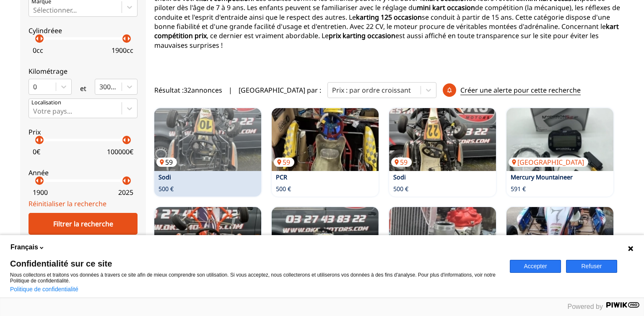 The height and width of the screenshot is (316, 644). Describe the element at coordinates (34, 87) in the screenshot. I see `input: 0` at that location.